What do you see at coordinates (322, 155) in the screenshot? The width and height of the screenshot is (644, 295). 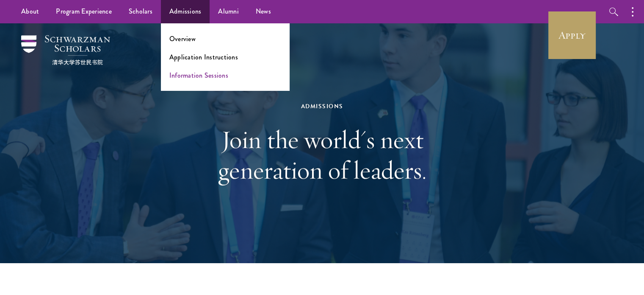 I see `h1: Join the world's next generation of leaders.` at bounding box center [322, 155].